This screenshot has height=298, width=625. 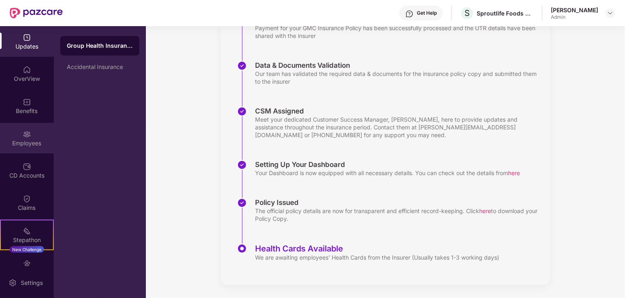 What do you see at coordinates (427, 13) in the screenshot?
I see `div: Get Help` at bounding box center [427, 13].